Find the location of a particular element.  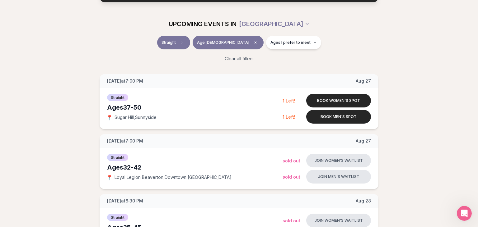

span: Clear event type filter is located at coordinates (182, 43).